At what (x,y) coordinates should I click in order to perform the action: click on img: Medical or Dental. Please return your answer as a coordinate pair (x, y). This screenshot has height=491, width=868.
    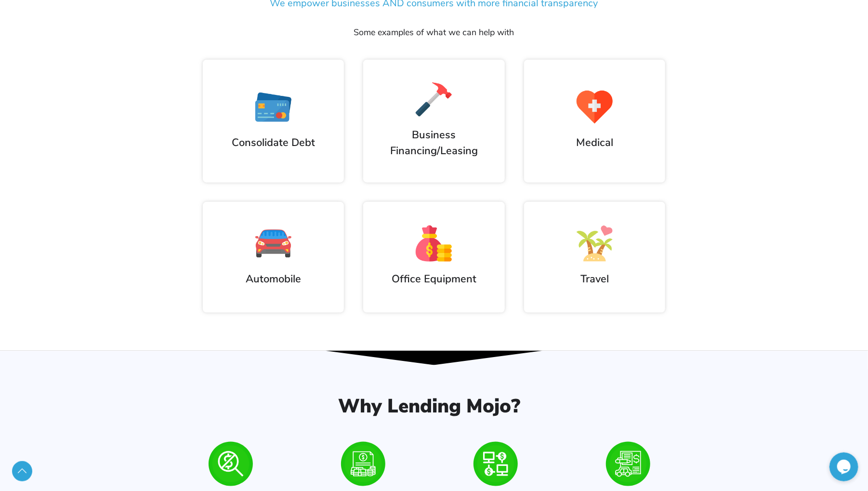
    Looking at the image, I should click on (594, 107).